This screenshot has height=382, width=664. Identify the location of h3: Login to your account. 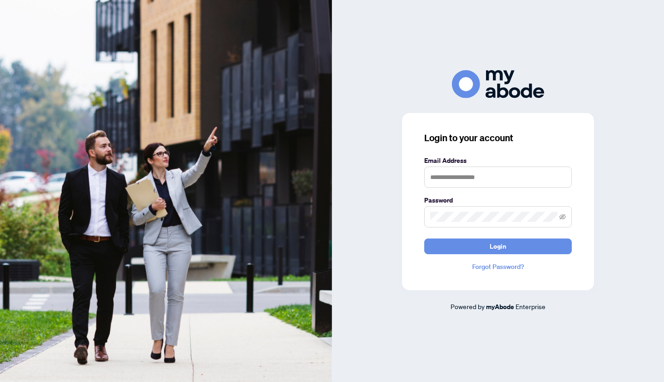
(498, 138).